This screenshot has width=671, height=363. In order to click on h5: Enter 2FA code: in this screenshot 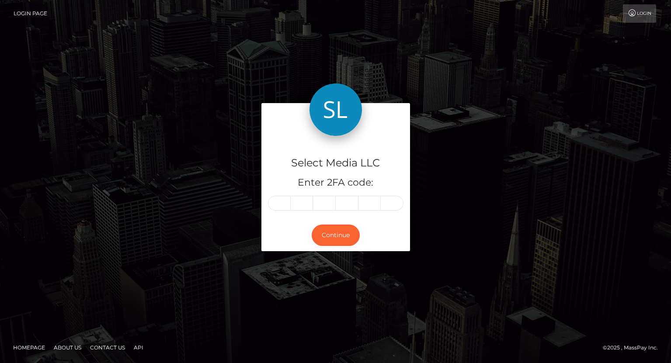, I will do `click(336, 183)`.